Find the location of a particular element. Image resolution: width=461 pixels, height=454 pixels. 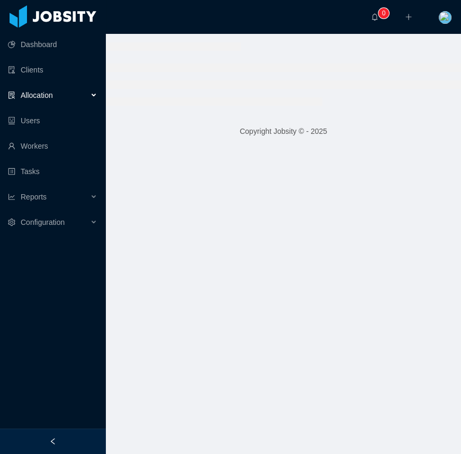

a: icon: pie-chartDashboard is located at coordinates (52, 44).